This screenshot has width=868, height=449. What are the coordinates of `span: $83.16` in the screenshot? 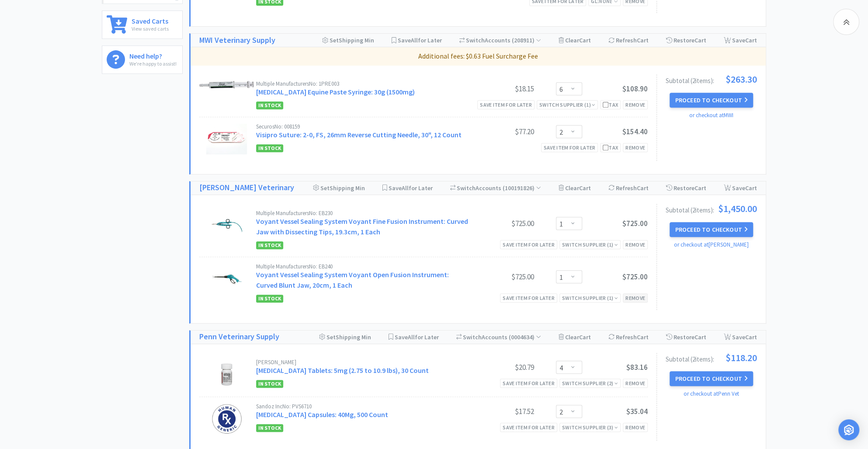 It's located at (637, 367).